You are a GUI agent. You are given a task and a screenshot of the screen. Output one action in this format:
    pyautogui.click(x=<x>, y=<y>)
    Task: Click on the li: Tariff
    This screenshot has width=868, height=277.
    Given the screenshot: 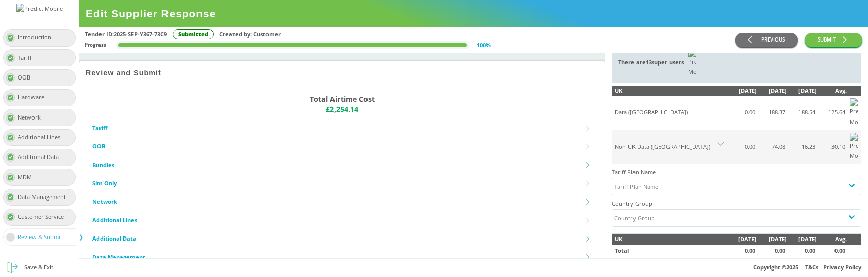 What is the action you would take?
    pyautogui.click(x=342, y=128)
    